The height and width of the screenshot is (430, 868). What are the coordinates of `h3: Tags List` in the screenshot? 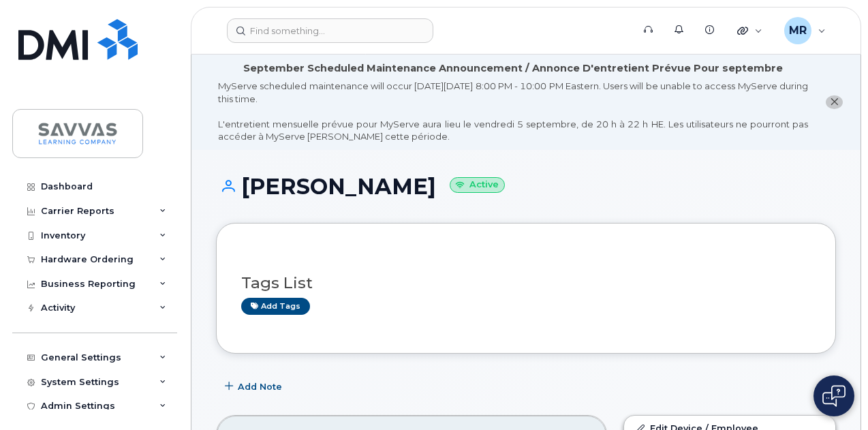 It's located at (526, 283).